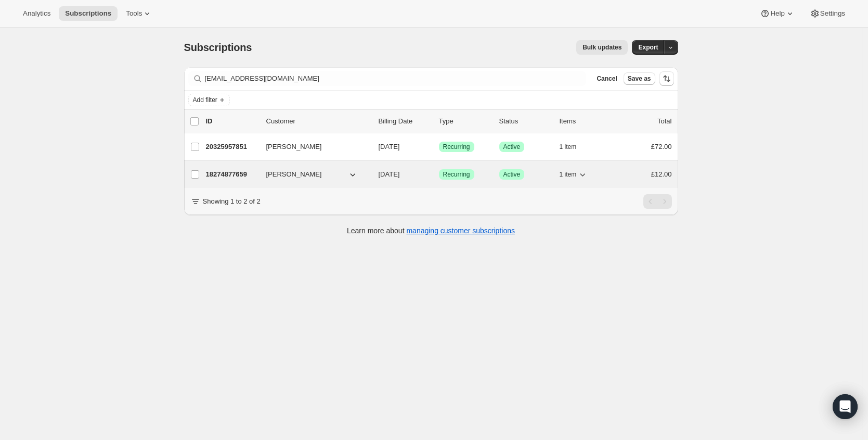 The height and width of the screenshot is (440, 868). I want to click on button: Save as, so click(639, 79).